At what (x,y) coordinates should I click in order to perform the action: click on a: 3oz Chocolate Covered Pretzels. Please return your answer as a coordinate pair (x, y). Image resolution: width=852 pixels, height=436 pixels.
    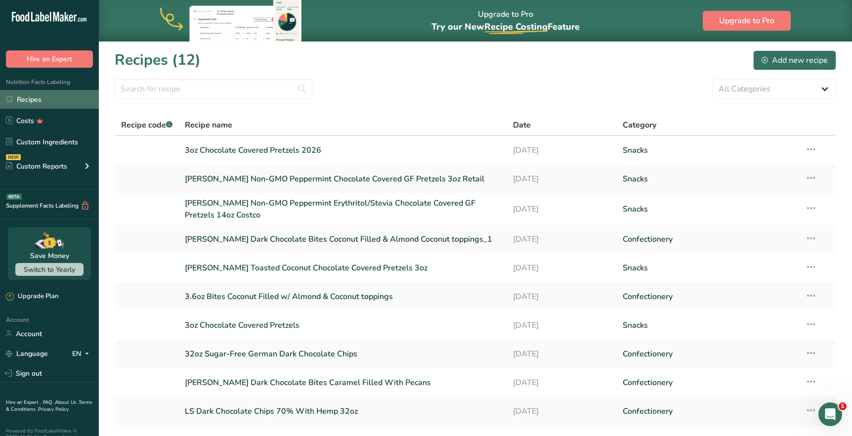
    Looking at the image, I should click on (343, 325).